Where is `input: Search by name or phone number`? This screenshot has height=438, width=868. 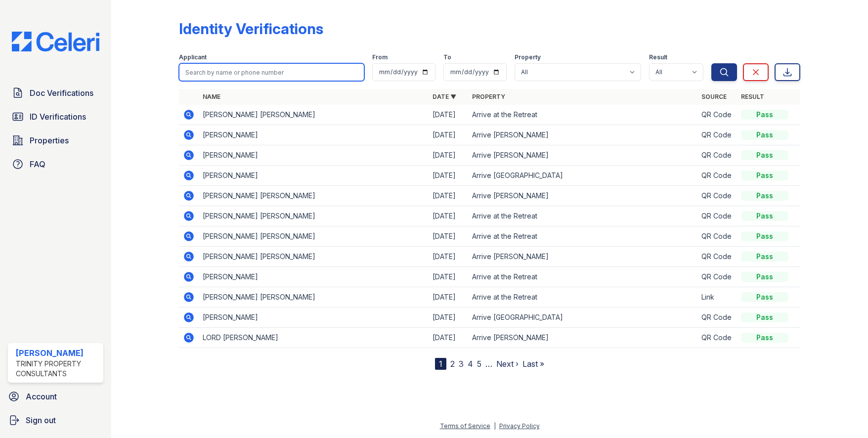
input: Search by name or phone number is located at coordinates (272, 72).